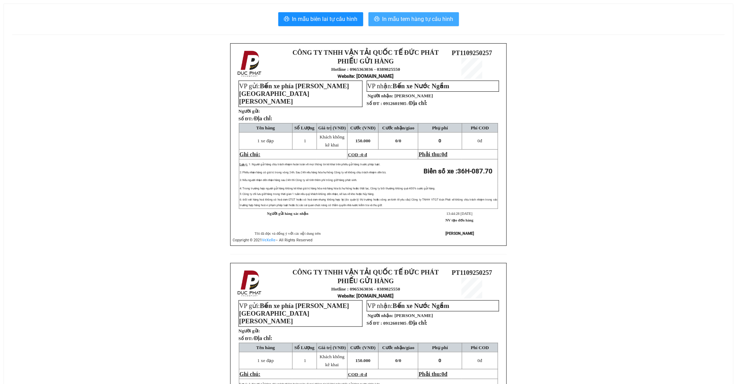  I want to click on span: Lưu ý:, so click(244, 164).